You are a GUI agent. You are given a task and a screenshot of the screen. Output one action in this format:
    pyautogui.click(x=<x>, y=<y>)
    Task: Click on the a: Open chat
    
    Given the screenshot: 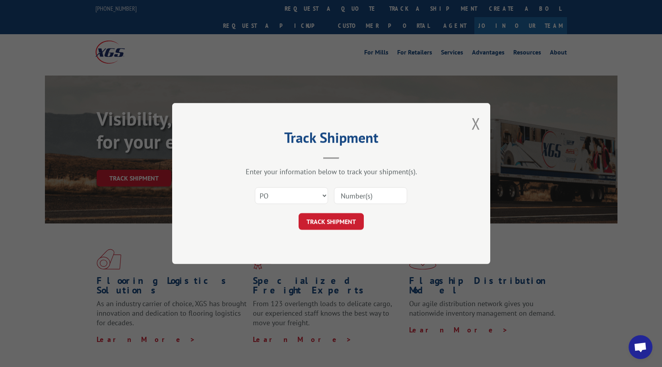 What is the action you would take?
    pyautogui.click(x=640, y=347)
    